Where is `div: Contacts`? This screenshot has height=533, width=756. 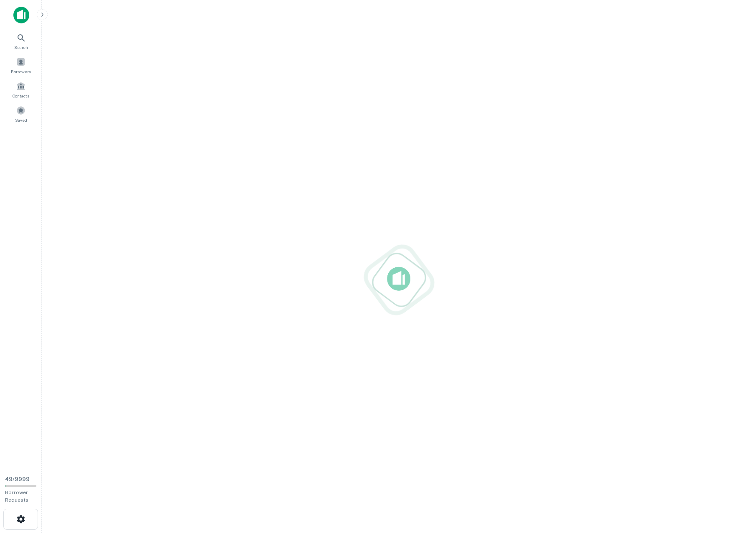 div: Contacts is located at coordinates (21, 89).